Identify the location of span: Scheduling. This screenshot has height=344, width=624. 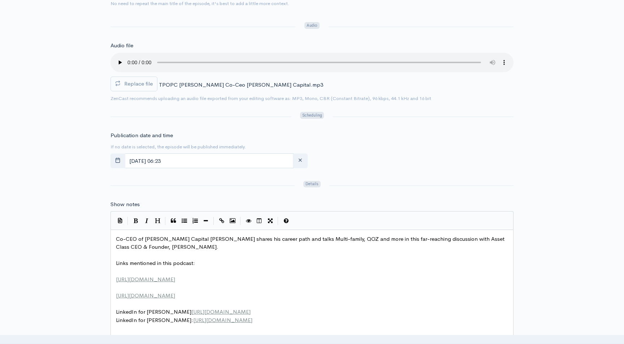
(312, 115).